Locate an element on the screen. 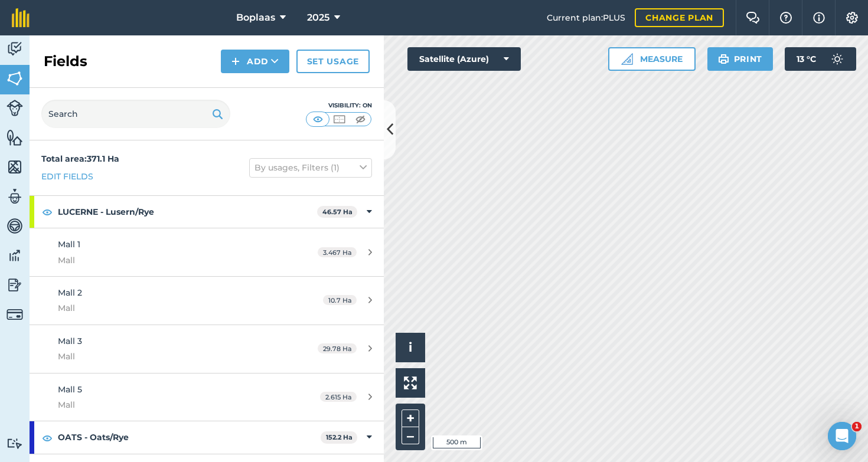 The width and height of the screenshot is (868, 462). input: Search is located at coordinates (135, 114).